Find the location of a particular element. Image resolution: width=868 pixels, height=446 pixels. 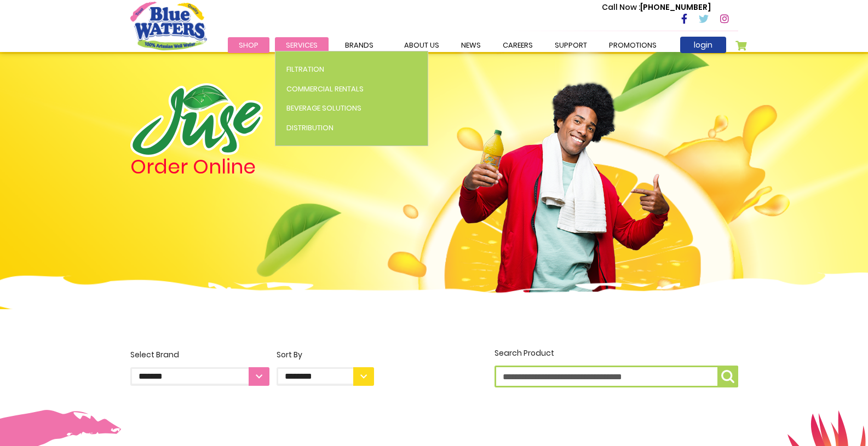

a: store logo is located at coordinates (169, 26).